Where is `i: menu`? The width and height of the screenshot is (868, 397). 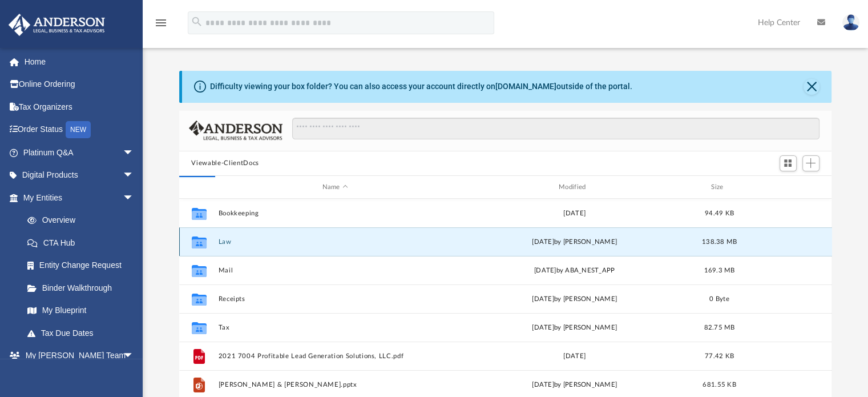
i: menu is located at coordinates (161, 23).